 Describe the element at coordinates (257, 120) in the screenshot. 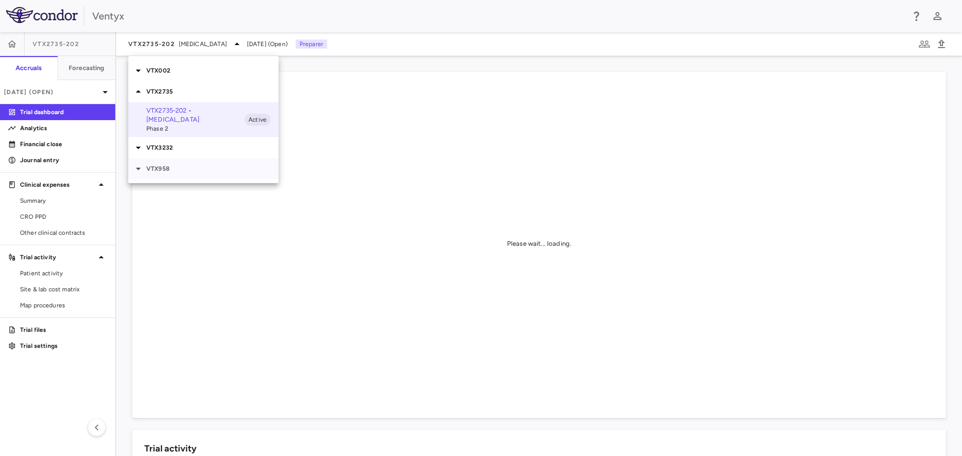

I see `span: Active` at that location.